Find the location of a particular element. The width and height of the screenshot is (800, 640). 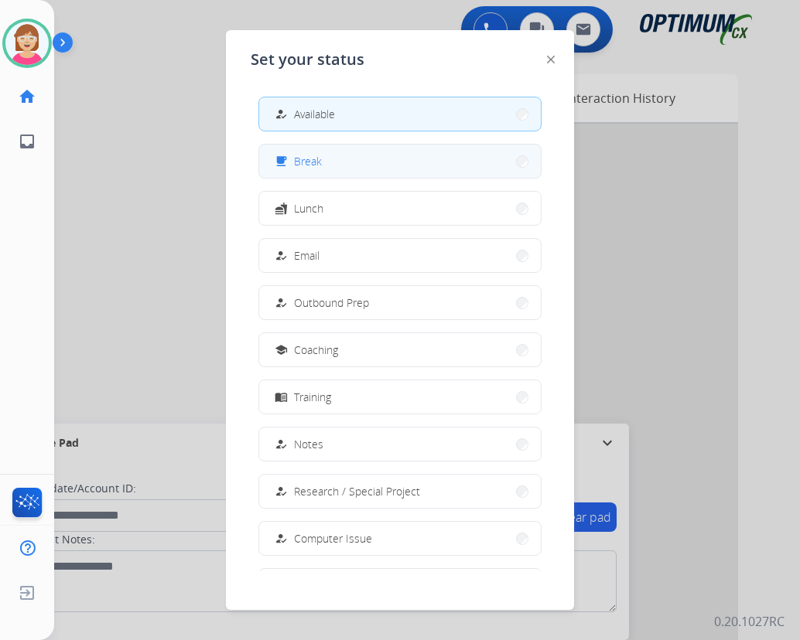

img: close-button is located at coordinates (551, 60).